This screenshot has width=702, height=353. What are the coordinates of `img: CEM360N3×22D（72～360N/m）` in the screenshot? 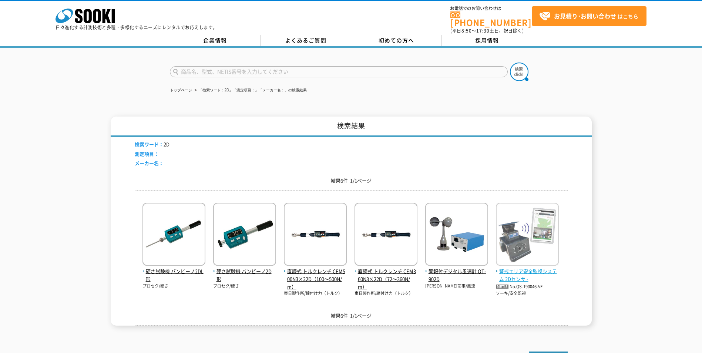 It's located at (386, 235).